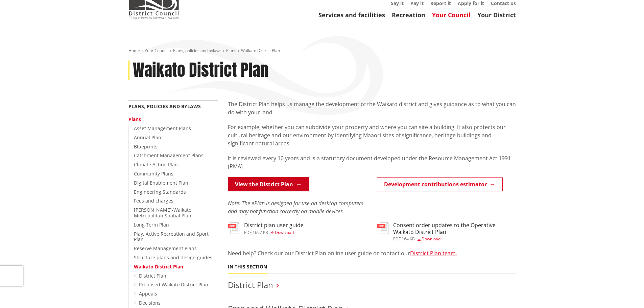 The width and height of the screenshot is (644, 308). Describe the element at coordinates (146, 146) in the screenshot. I see `a: Blueprints` at that location.